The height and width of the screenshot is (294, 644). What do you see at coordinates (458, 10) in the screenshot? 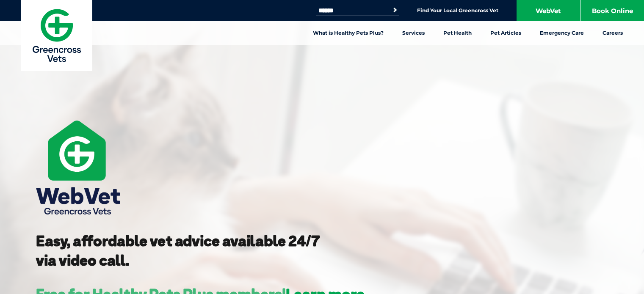
I see `a: Find Your Local Greencross Vet` at bounding box center [458, 10].